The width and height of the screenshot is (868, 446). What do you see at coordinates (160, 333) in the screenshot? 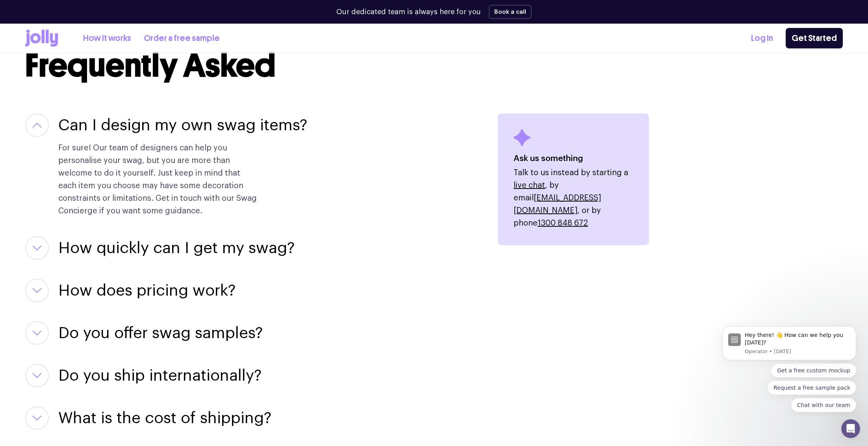
I see `button: Do you offer swag samples?` at bounding box center [160, 333].